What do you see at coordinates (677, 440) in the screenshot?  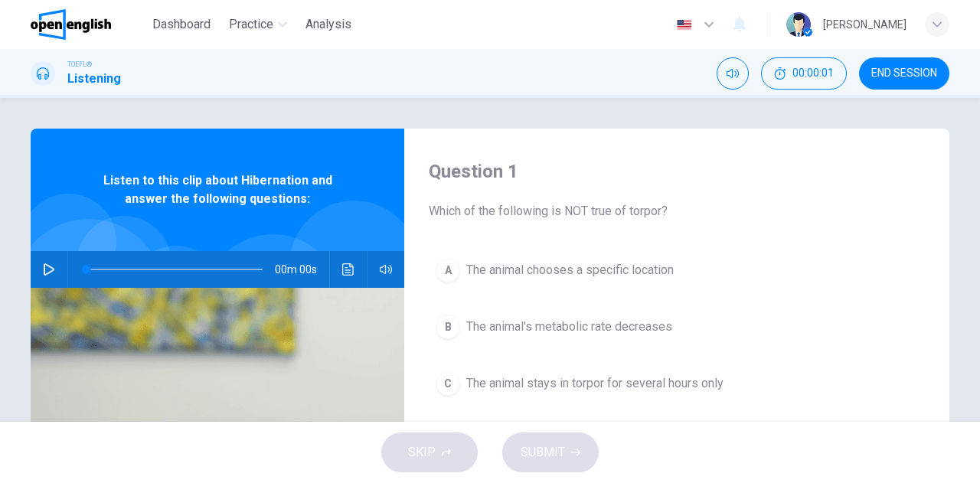 I see `button: DThe animal does not respond to external stimuli` at bounding box center [677, 440].